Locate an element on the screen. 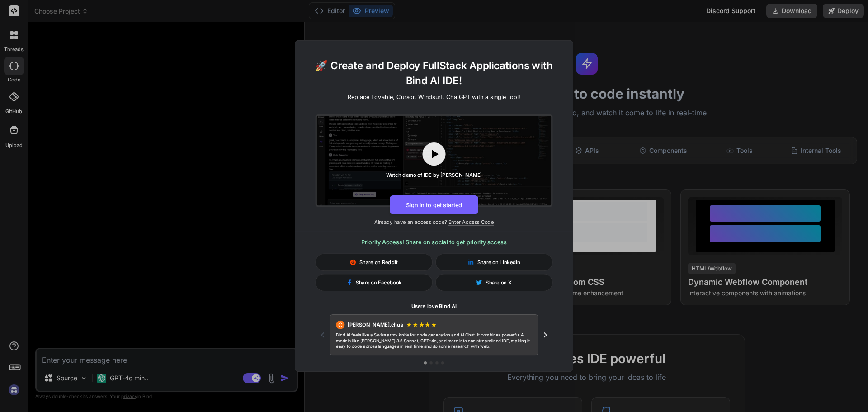 The width and height of the screenshot is (868, 412). h3: Priority Access! Share on social to get priority access is located at coordinates (434, 242).